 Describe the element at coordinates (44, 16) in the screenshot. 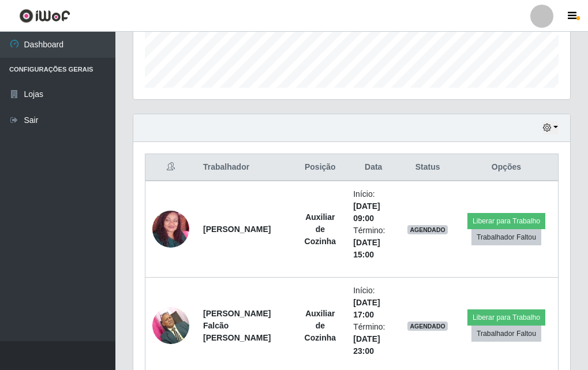

I see `img: CoreUI Logo` at that location.